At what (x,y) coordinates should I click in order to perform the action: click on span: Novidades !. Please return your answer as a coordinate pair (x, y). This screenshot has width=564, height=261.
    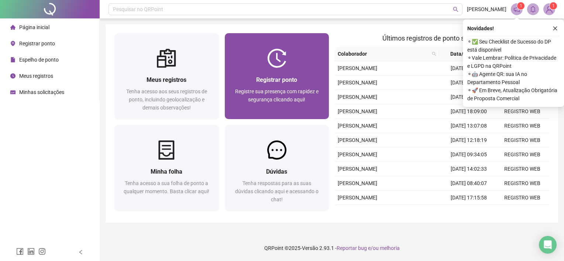
    Looking at the image, I should click on (481, 28).